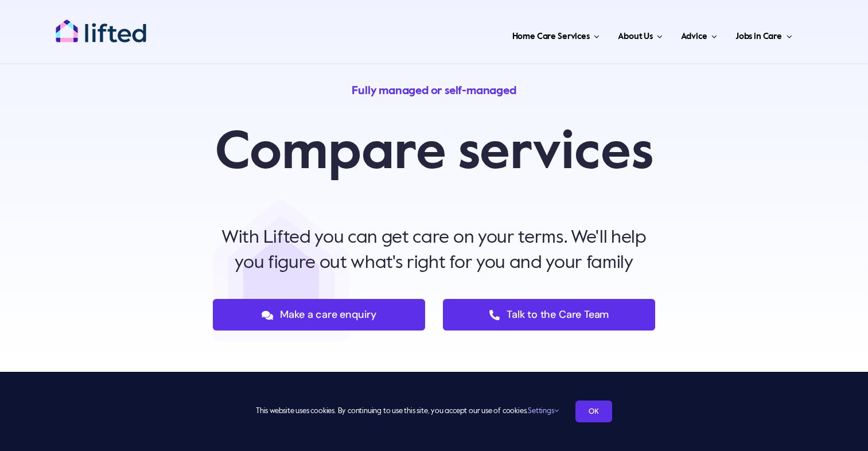 This screenshot has height=451, width=868. Describe the element at coordinates (556, 35) in the screenshot. I see `a: Home Care Services` at that location.